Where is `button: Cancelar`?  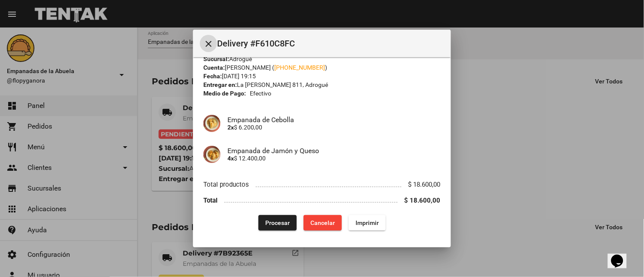
button: Cancelar is located at coordinates (322, 223).